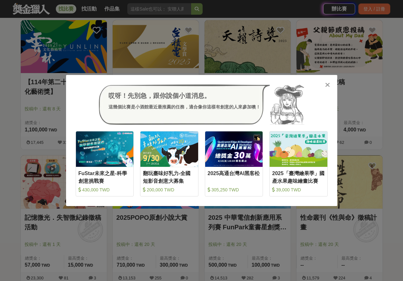  I want to click on div: 哎呀！先別急，跟你說個小道消息。, so click(184, 96).